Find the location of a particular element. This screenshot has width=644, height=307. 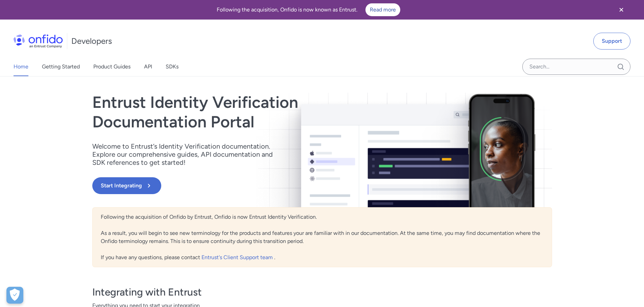

a: API is located at coordinates (148, 67).